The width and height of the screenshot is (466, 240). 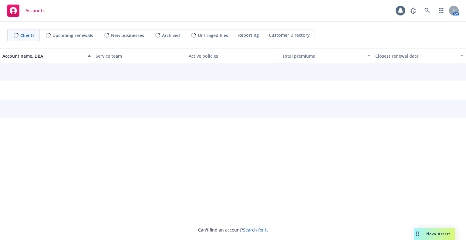 What do you see at coordinates (139, 56) in the screenshot?
I see `button: Service team` at bounding box center [139, 56].